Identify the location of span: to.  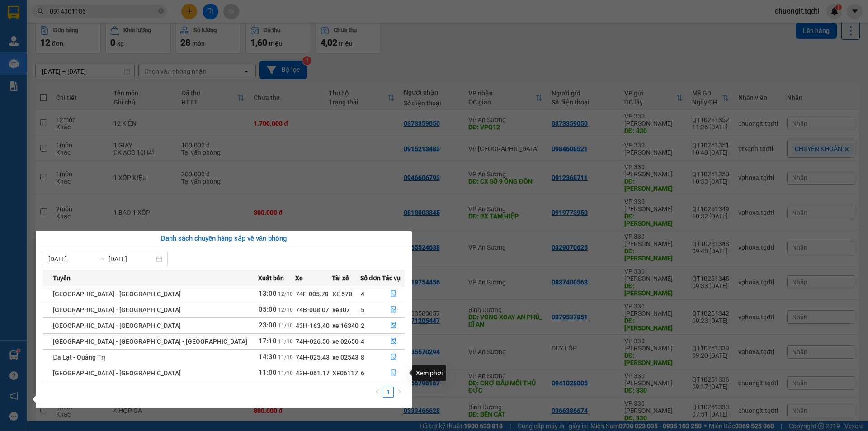
(101, 259).